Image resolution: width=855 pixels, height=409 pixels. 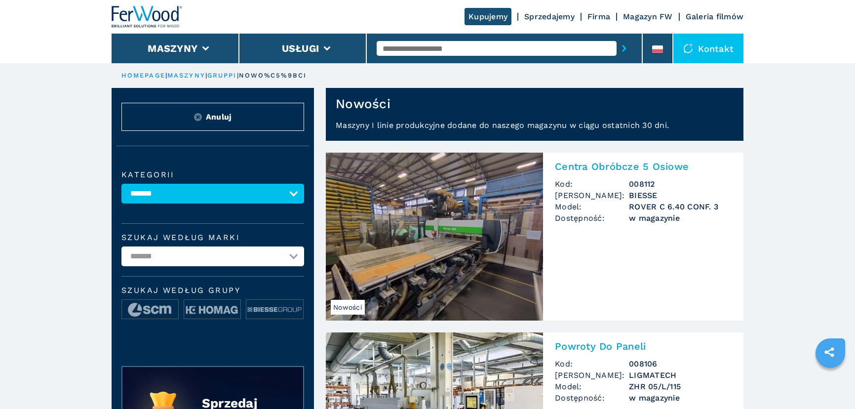 I want to click on h1: Nowości, so click(x=363, y=104).